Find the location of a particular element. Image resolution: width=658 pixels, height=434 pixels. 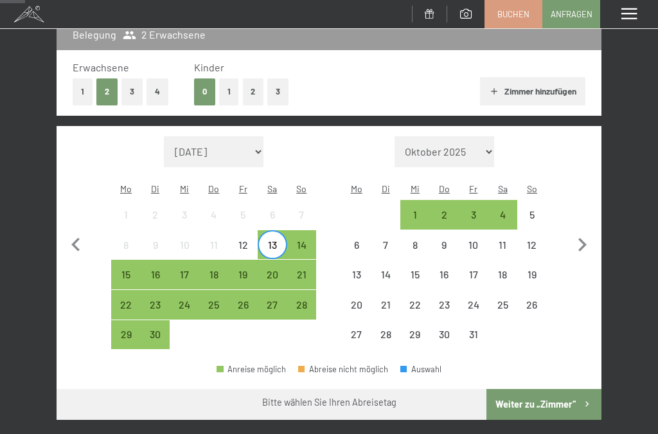

abbr: Dienstag is located at coordinates (155, 188).